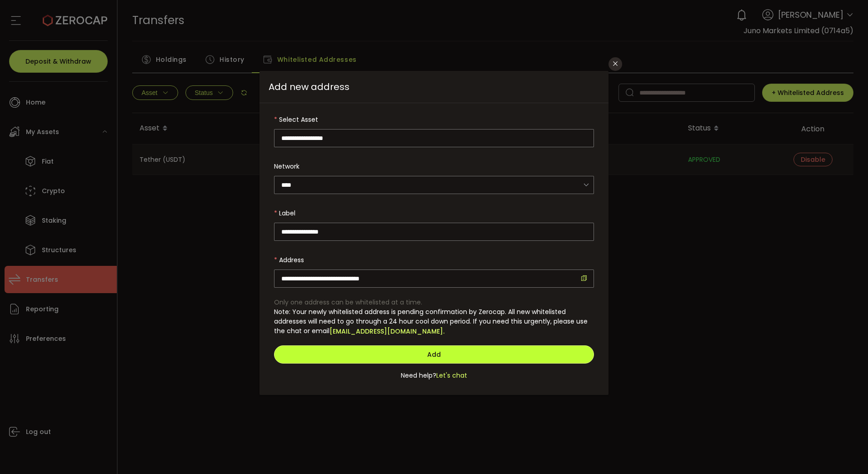  I want to click on div: dialog, so click(434, 233).